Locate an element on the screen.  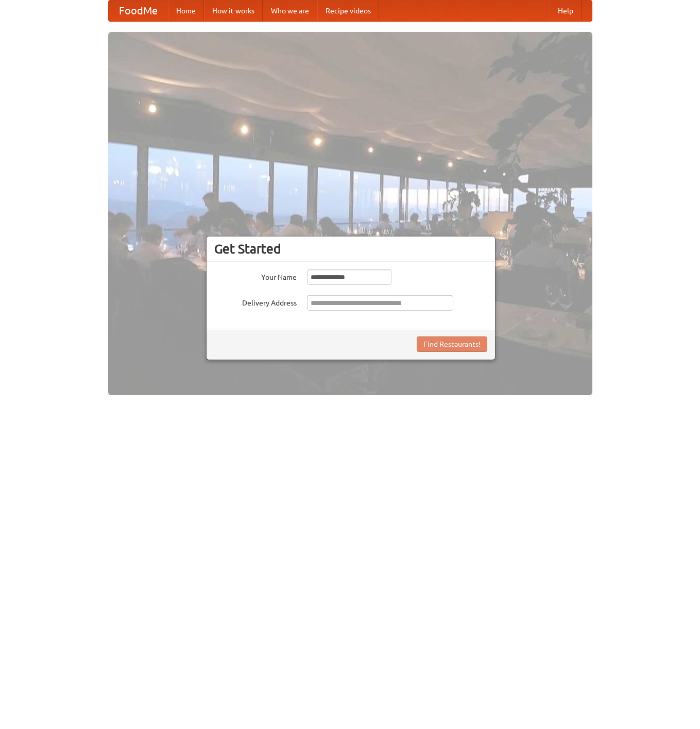
button: Find Restaurants! is located at coordinates (452, 344).